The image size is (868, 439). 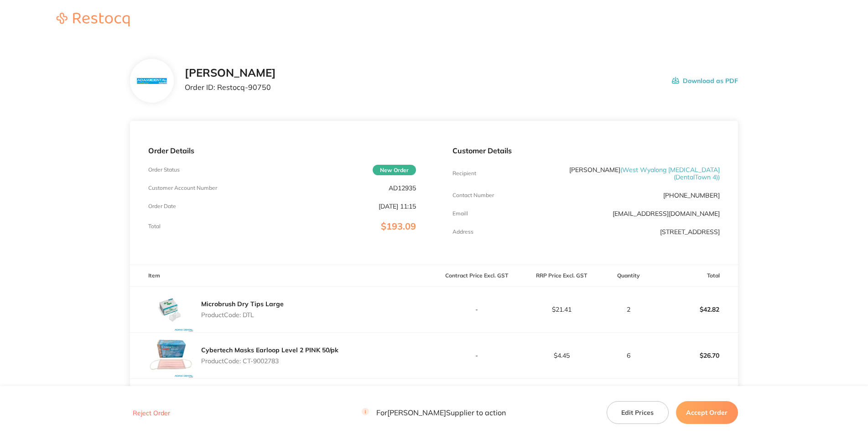 What do you see at coordinates (269, 361) in the screenshot?
I see `p: Product Code: CT-9002783` at bounding box center [269, 361].